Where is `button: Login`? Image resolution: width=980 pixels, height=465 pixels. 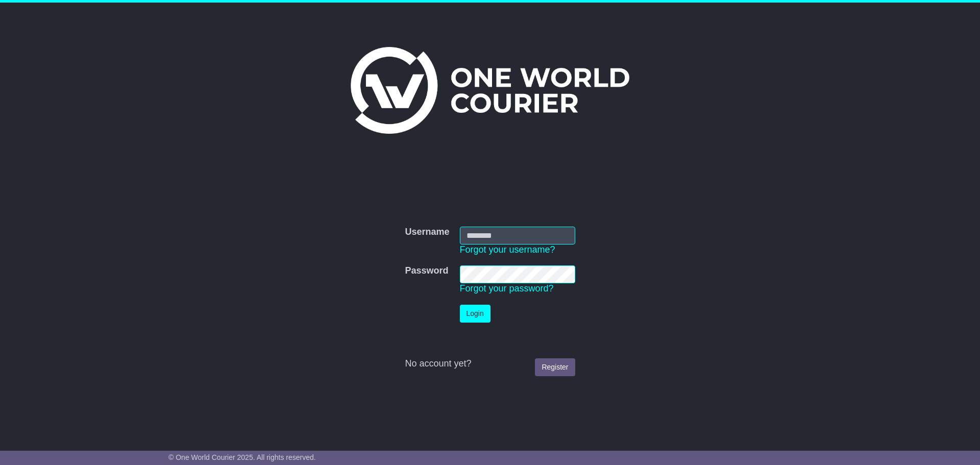
button: Login is located at coordinates (475, 313).